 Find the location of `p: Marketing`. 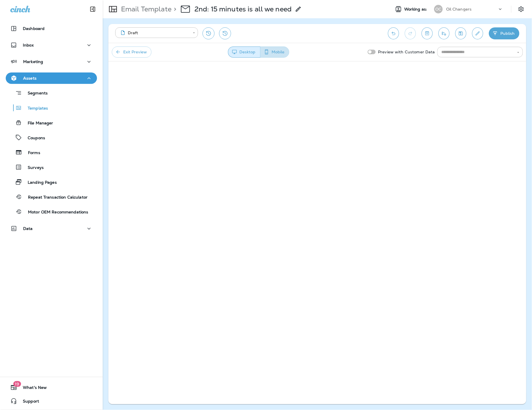

p: Marketing is located at coordinates (33, 62).